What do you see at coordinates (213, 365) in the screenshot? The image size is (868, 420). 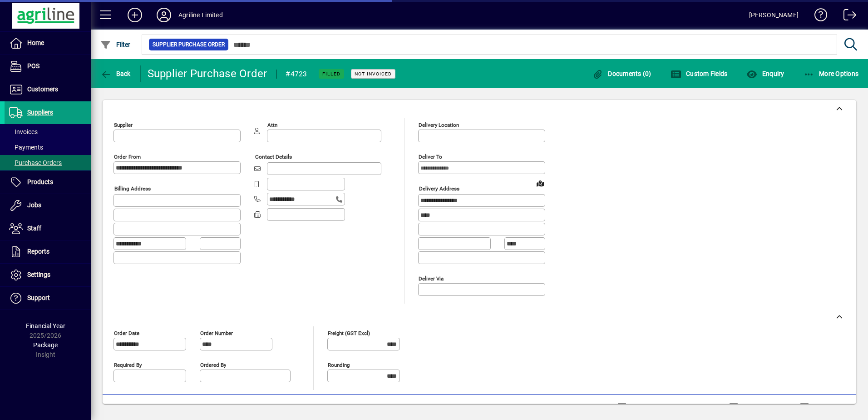 I see `mat-label: Ordered by` at bounding box center [213, 365].